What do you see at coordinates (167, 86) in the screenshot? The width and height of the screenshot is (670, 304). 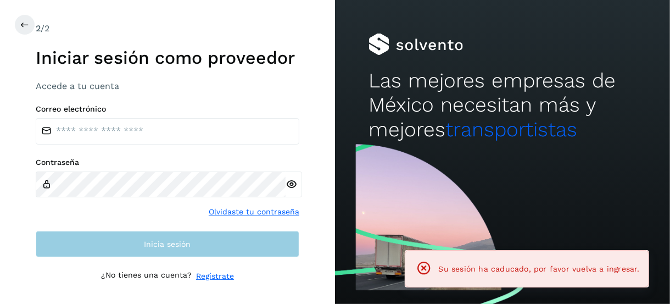 I see `h3: Accede a tu cuenta` at bounding box center [167, 86].